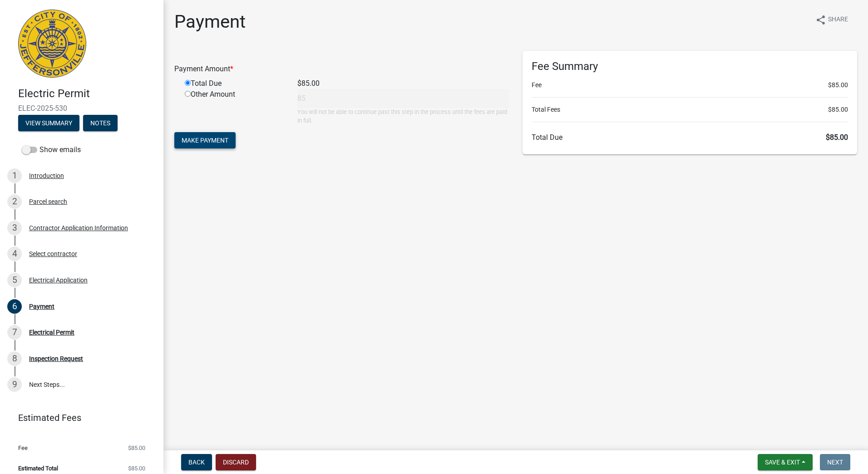 The width and height of the screenshot is (868, 474). Describe the element at coordinates (690, 66) in the screenshot. I see `h6: Fee Summary` at that location.